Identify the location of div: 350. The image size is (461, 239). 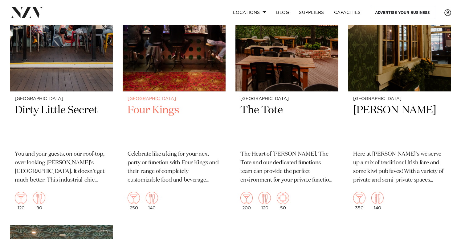
(359, 201).